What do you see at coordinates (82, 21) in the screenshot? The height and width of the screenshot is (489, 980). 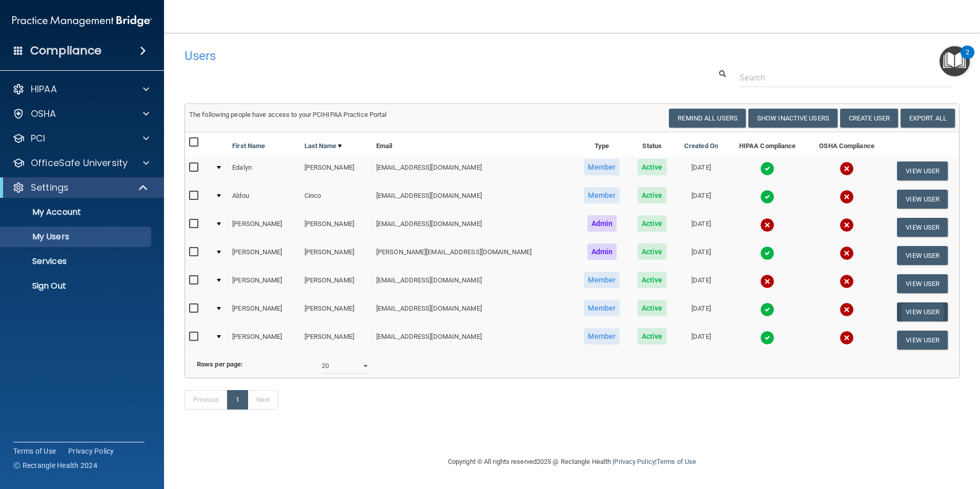 I see `img: PMB logo` at bounding box center [82, 21].